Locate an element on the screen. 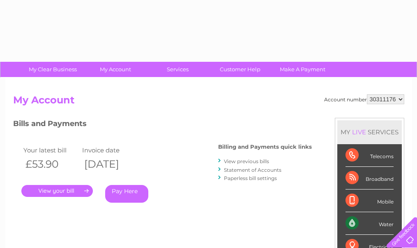  a: My Account is located at coordinates (115, 69).